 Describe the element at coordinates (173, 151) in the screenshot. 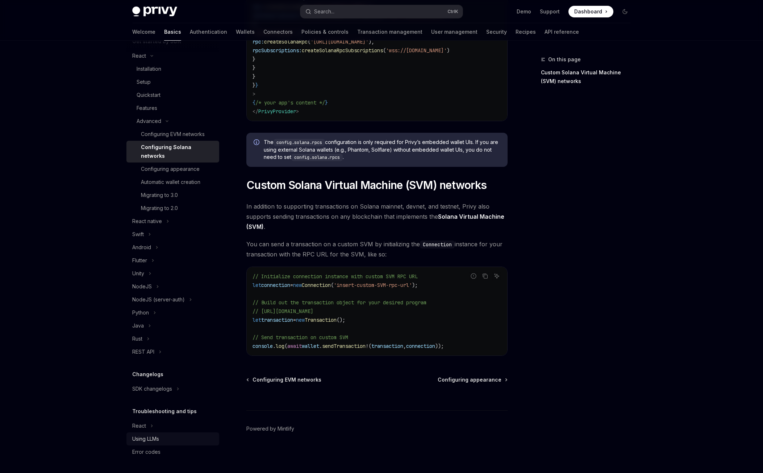

I see `a: Configuring Solana networks` at that location.